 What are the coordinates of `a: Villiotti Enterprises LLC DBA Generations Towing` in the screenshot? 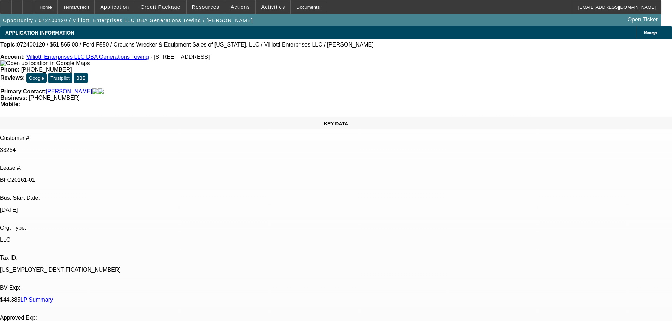 It's located at (87, 57).